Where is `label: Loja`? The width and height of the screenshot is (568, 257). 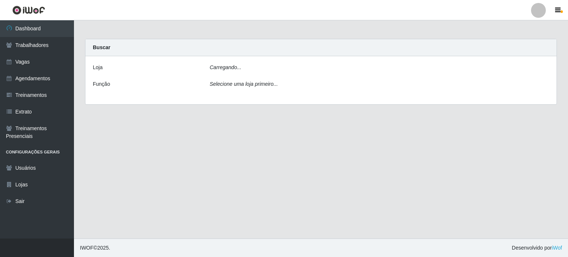
label: Loja is located at coordinates (98, 67).